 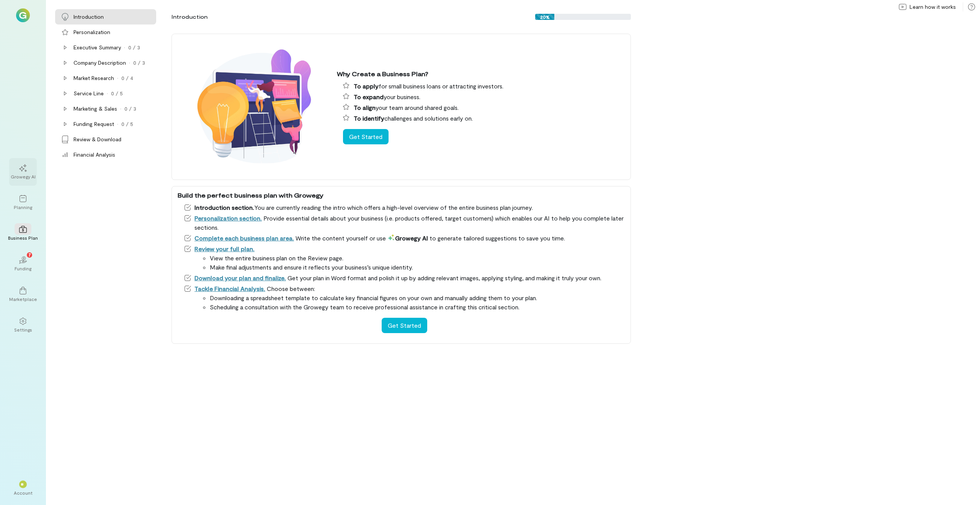 I want to click on span: Introduction section., so click(x=224, y=208).